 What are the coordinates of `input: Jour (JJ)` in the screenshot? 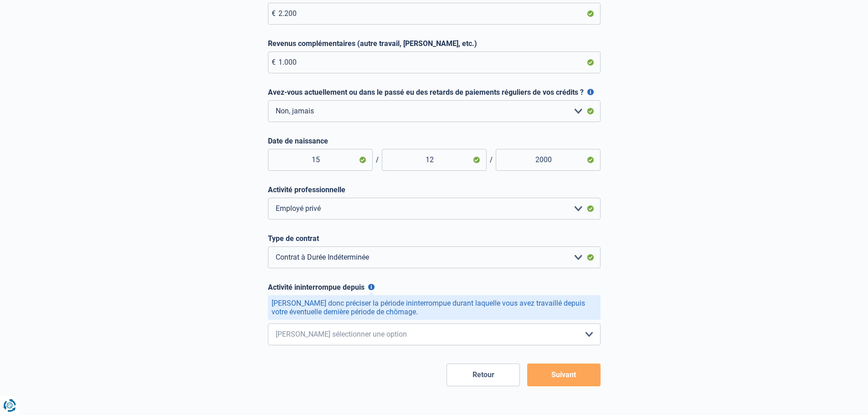 It's located at (320, 160).